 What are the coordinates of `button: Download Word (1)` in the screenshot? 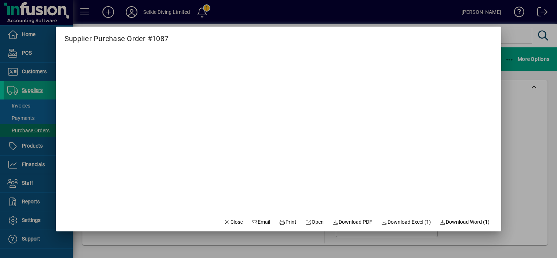 It's located at (465, 222).